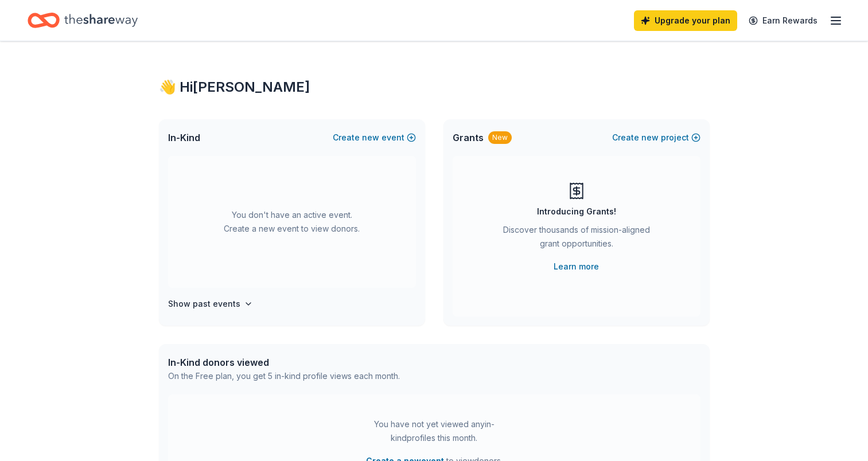  I want to click on h4: Show past events, so click(204, 304).